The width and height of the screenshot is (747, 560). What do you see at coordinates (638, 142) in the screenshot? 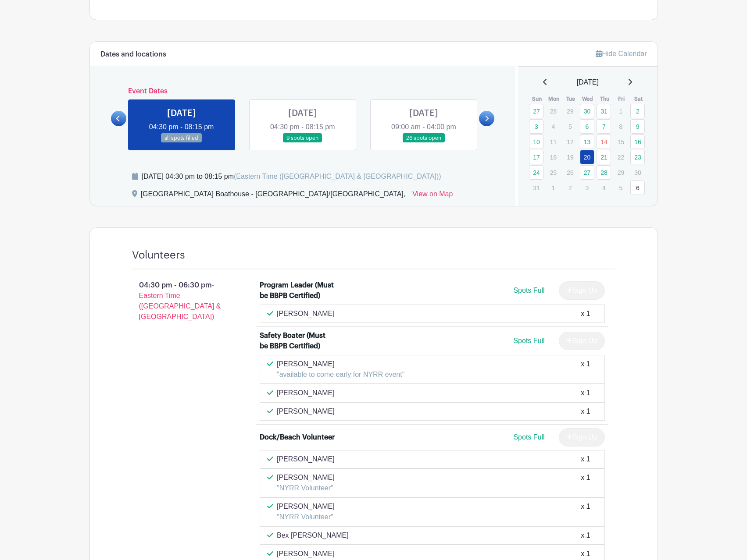
I see `a: 16` at bounding box center [638, 142].